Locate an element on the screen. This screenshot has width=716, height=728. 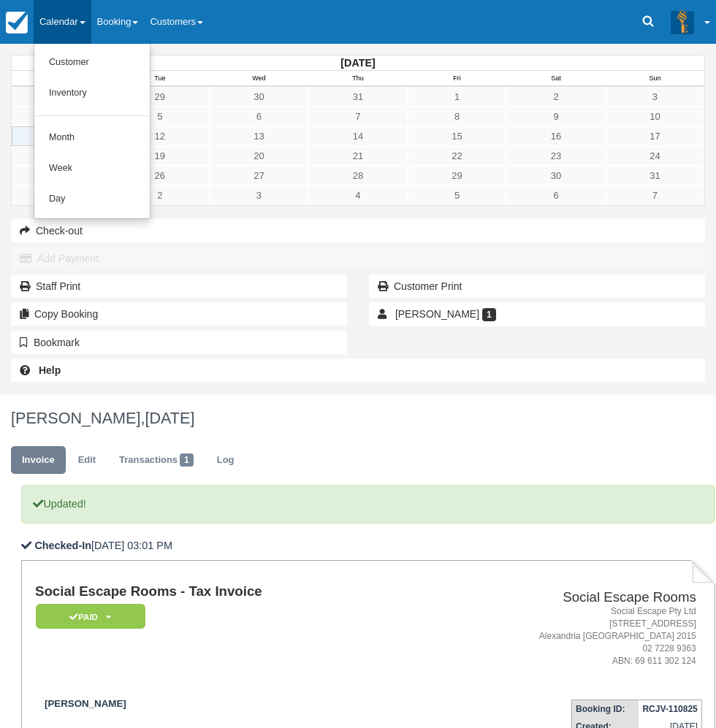
a: Inventory is located at coordinates (92, 93).